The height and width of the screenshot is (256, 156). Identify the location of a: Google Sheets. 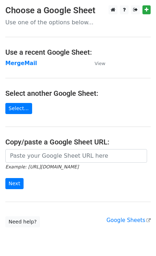
(129, 220).